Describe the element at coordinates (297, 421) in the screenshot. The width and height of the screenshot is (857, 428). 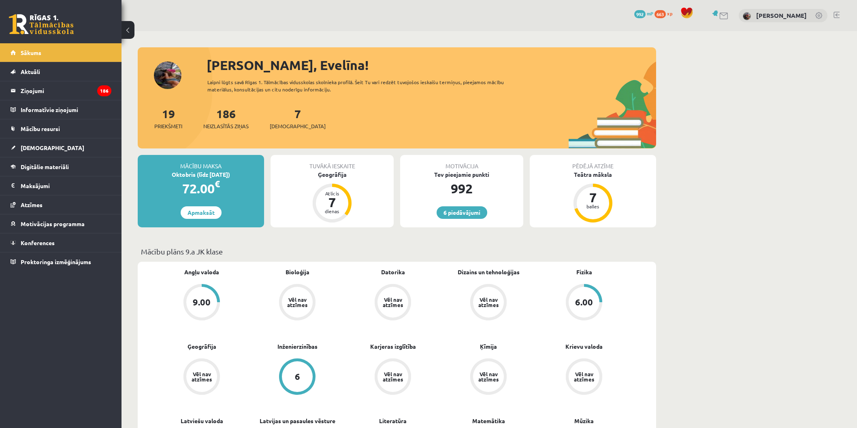
I see `a: Latvijas un pasaules vēsture` at that location.